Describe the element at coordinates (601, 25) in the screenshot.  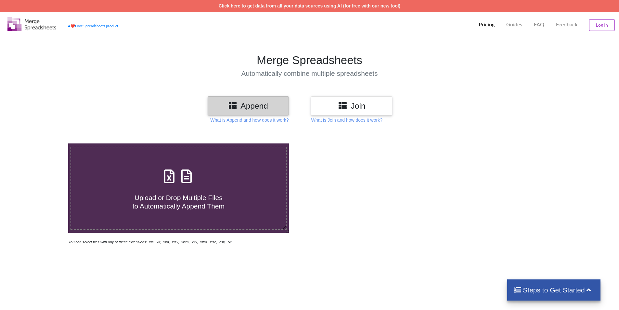
I see `button: Log In` at that location.